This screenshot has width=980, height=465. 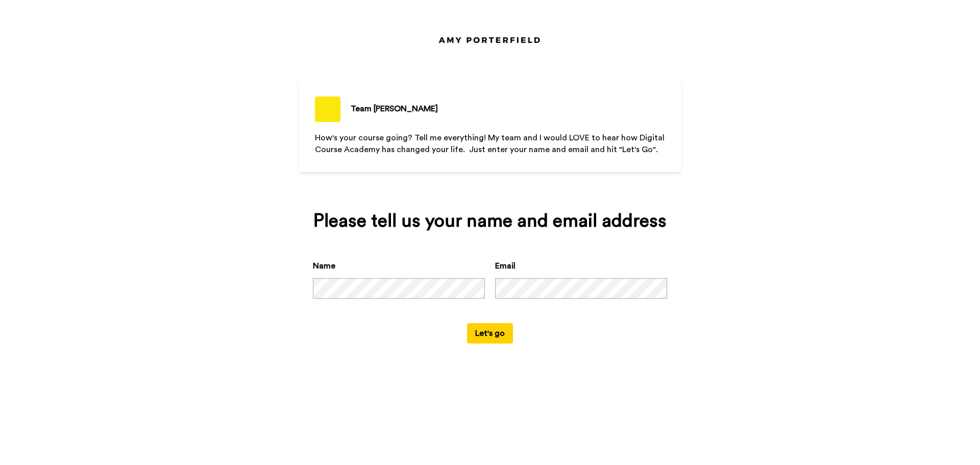 What do you see at coordinates (491, 143) in the screenshot?
I see `span: How's your course going? Tell me everything! My team and I would LOVE to hear how Digital Course ...` at bounding box center [491, 143].